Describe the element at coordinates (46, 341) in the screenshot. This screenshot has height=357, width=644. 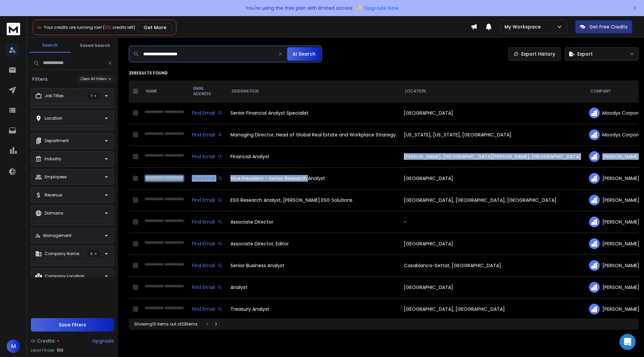
I see `span: Credits:` at that location.